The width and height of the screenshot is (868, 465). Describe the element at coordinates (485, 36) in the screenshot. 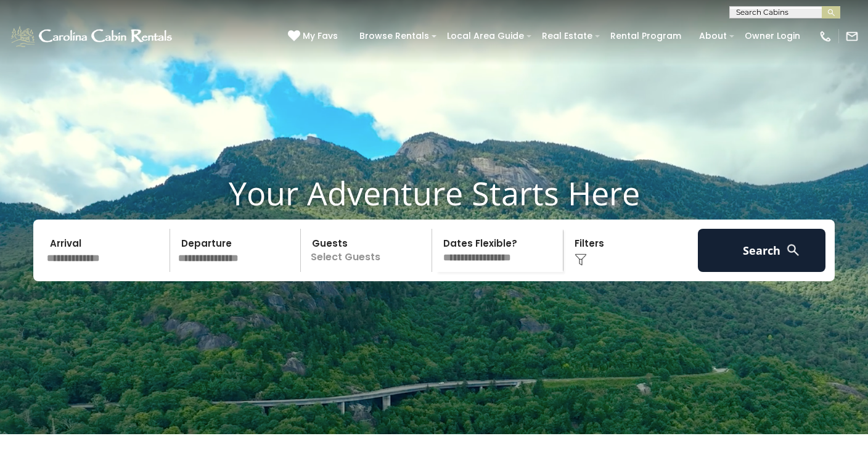

I see `a: Local Area Guide` at that location.